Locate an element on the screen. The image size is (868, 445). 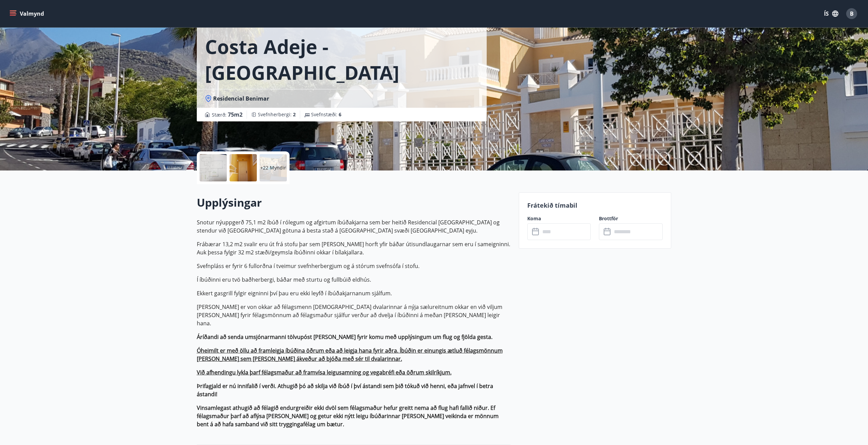
h2: Upplýsingar is located at coordinates (354, 203).